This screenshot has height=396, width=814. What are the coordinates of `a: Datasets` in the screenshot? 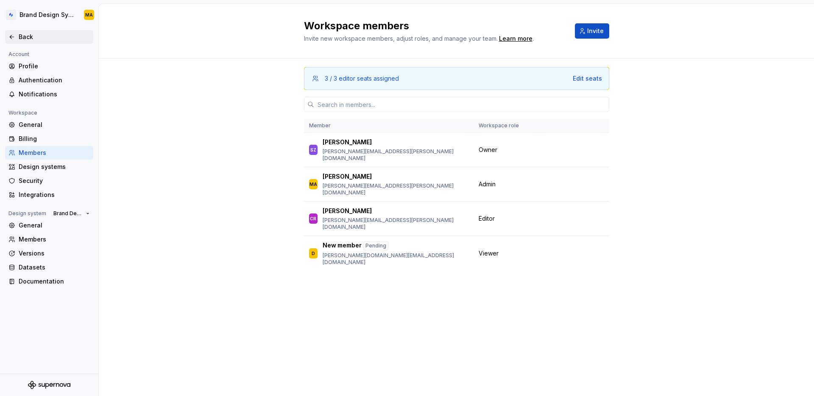 It's located at (49, 267).